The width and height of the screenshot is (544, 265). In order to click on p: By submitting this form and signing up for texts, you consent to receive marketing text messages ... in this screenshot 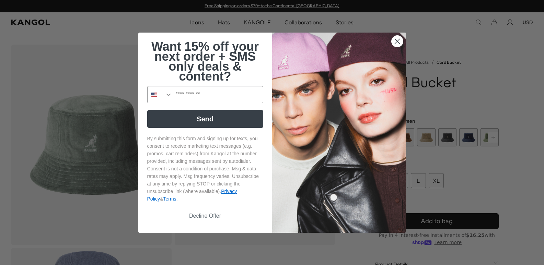, I will do `click(205, 169)`.